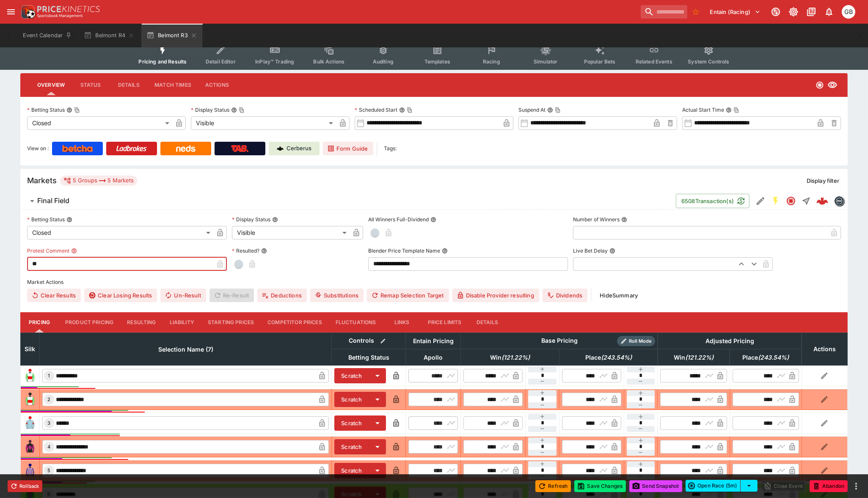 The height and width of the screenshot is (498, 868). What do you see at coordinates (129, 85) in the screenshot?
I see `button: Details` at bounding box center [129, 85].